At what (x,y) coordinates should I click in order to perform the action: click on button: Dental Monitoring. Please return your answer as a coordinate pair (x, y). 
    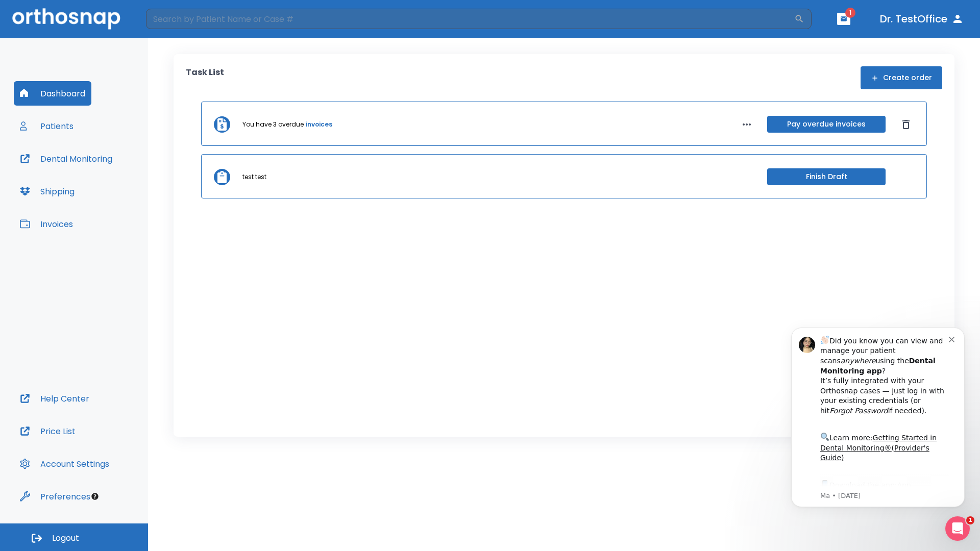
    Looking at the image, I should click on (66, 159).